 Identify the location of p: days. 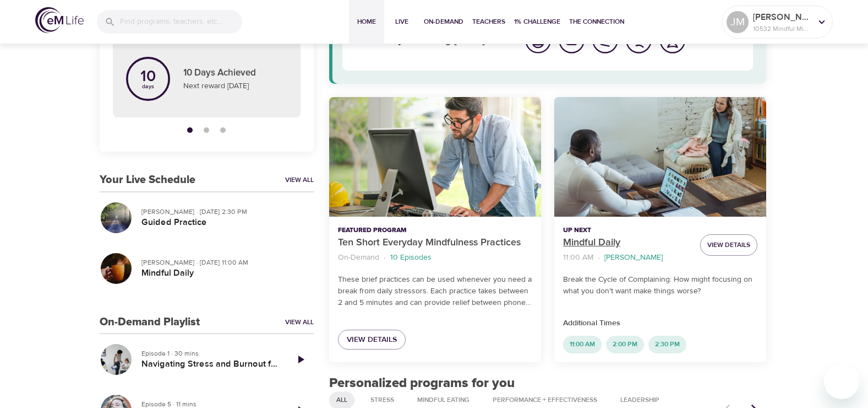
(148, 87).